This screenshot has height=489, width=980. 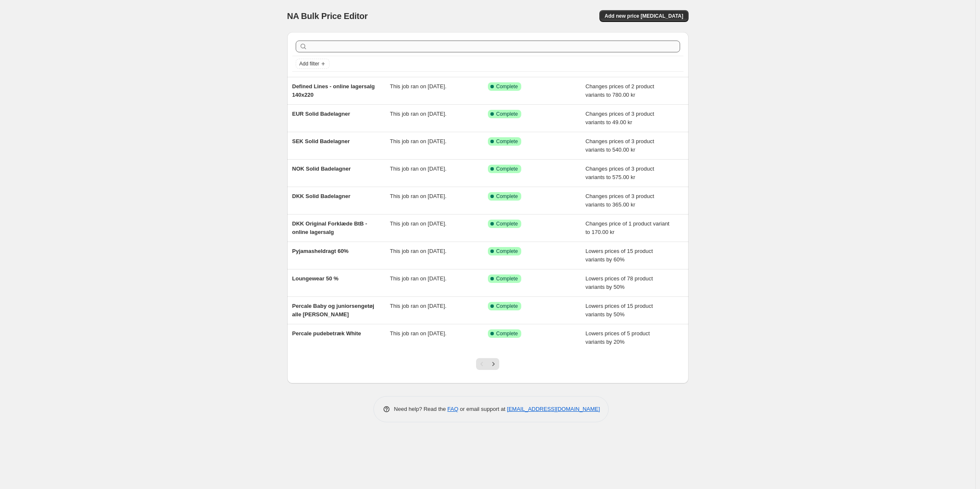 What do you see at coordinates (453, 408) in the screenshot?
I see `a: FAQ` at bounding box center [453, 408].